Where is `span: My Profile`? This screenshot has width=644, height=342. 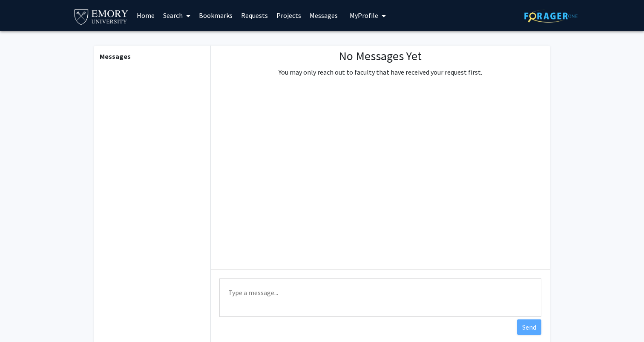 span: My Profile is located at coordinates (364, 15).